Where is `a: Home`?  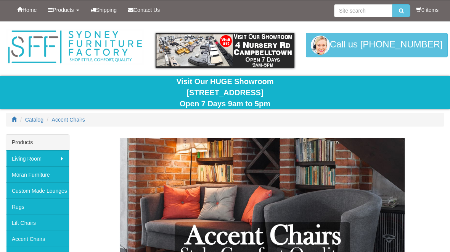 a: Home is located at coordinates (27, 10).